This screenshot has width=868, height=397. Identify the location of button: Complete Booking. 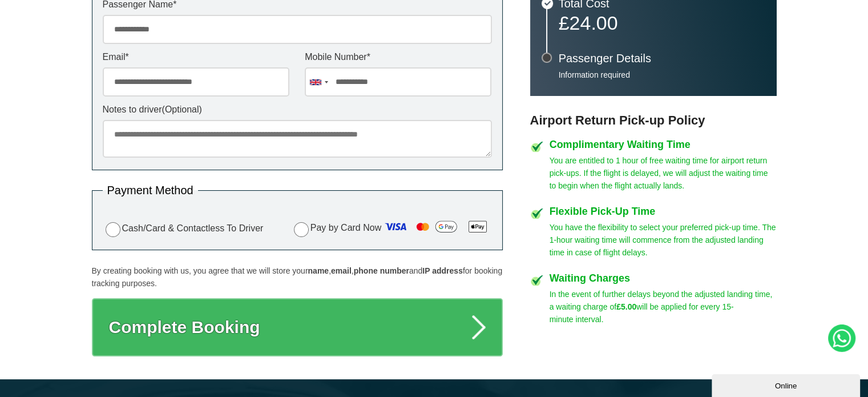
(297, 327).